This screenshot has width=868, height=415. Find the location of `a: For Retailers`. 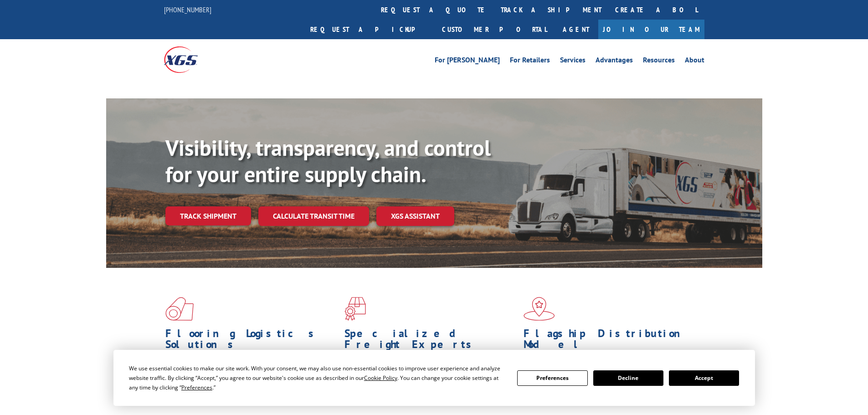

a: For Retailers is located at coordinates (529, 61).